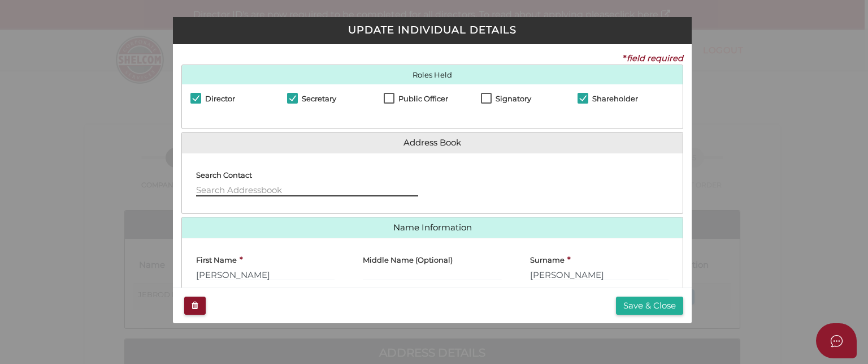 The image size is (868, 364). Describe the element at coordinates (432, 228) in the screenshot. I see `a: Name Information` at that location.